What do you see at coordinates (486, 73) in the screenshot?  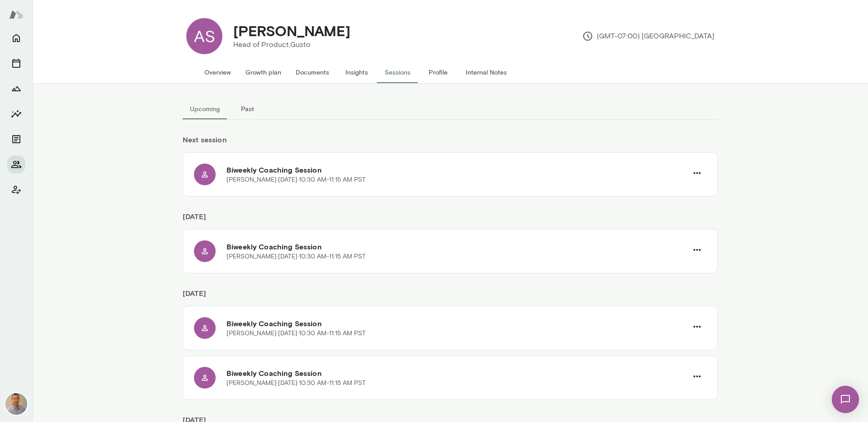 I see `button: Internal Notes` at bounding box center [486, 73].